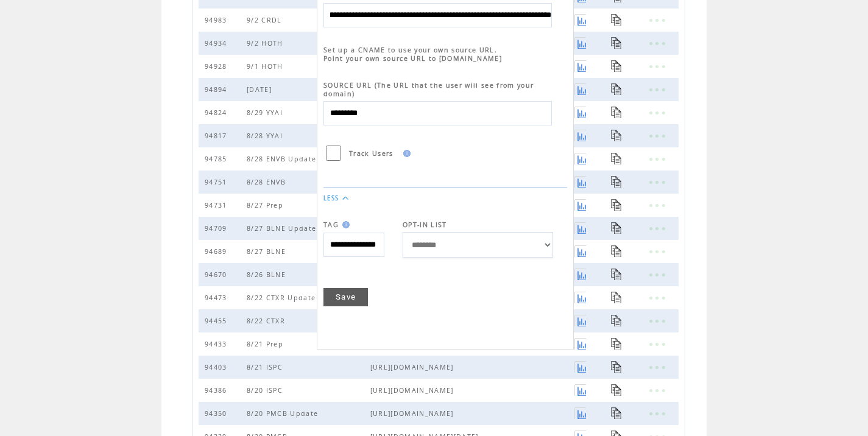 Image resolution: width=868 pixels, height=436 pixels. I want to click on span: 8/22 CTXR, so click(268, 321).